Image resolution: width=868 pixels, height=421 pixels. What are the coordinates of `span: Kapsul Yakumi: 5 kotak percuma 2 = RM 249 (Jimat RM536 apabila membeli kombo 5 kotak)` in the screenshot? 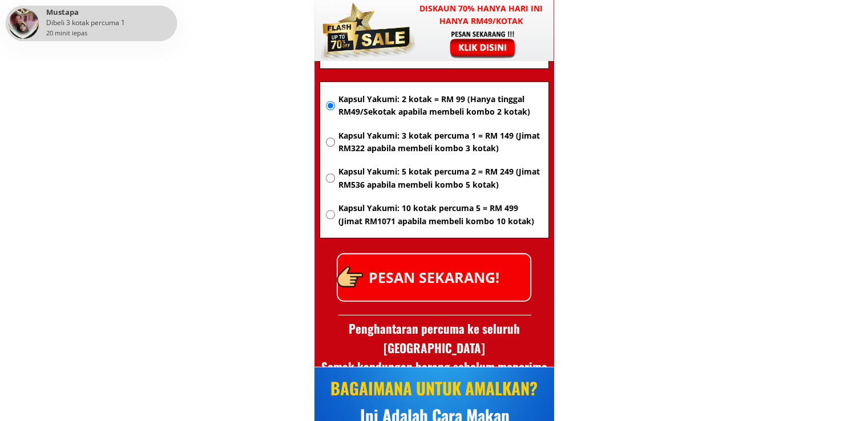 It's located at (440, 178).